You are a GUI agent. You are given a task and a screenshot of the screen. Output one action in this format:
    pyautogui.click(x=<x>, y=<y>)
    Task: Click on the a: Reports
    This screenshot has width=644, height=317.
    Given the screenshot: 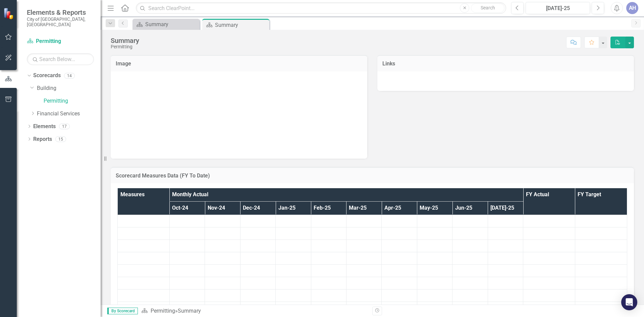 What is the action you would take?
    pyautogui.click(x=43, y=139)
    